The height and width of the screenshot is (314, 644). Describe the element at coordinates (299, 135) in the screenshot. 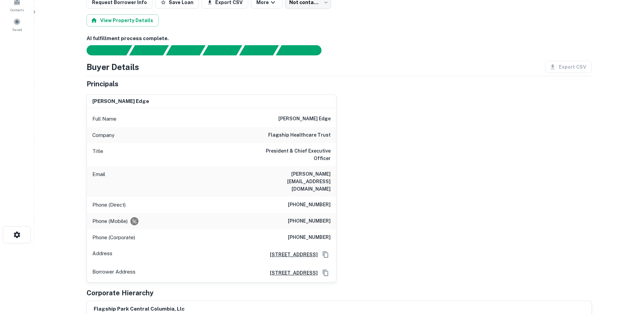

I see `h6: flagship healthcare trust` at that location.